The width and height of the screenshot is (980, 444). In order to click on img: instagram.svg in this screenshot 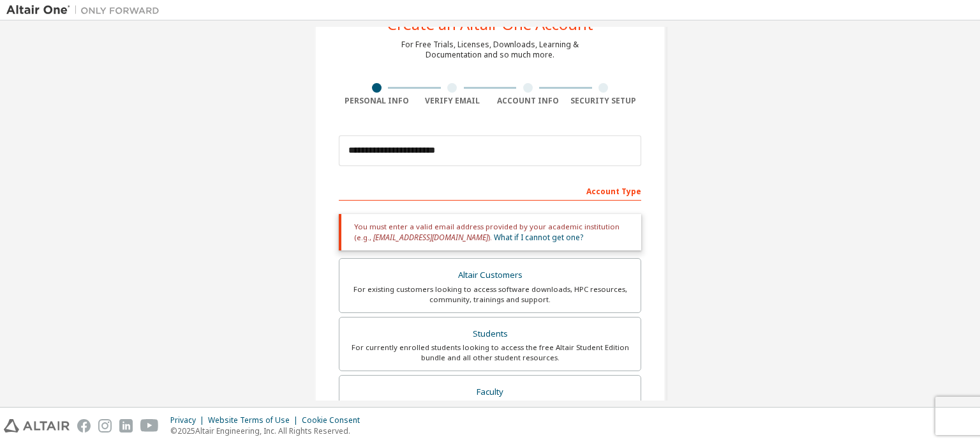, I will do `click(105, 425)`.